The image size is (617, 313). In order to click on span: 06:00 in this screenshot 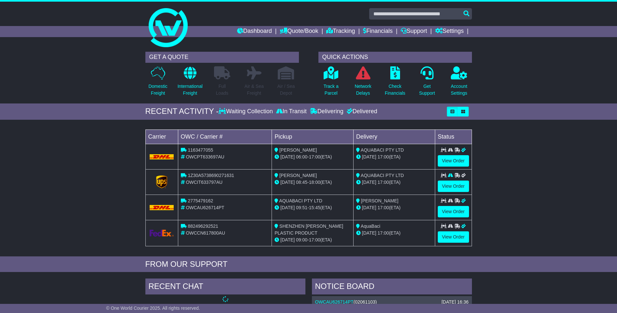, I will do `click(302, 157)`.